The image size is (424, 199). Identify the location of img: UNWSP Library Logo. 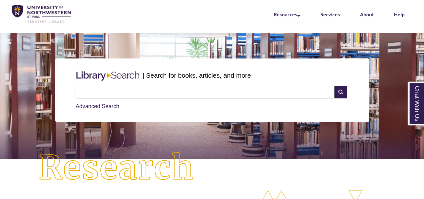
(41, 14).